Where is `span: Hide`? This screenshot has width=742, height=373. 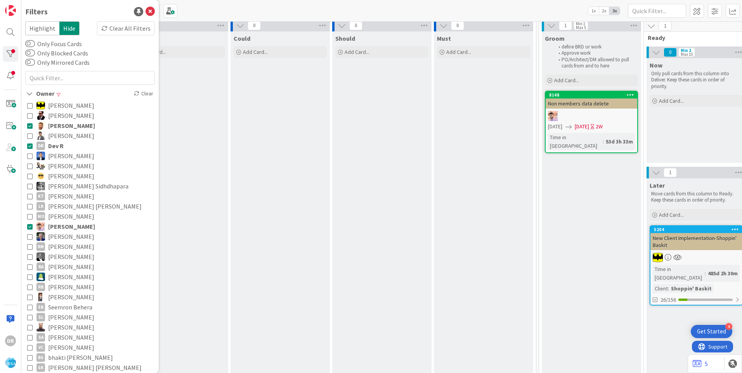 span: Hide is located at coordinates (69, 28).